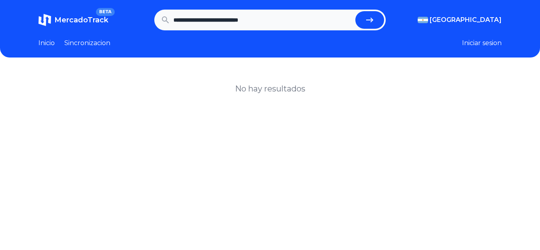 The height and width of the screenshot is (250, 540). What do you see at coordinates (105, 12) in the screenshot?
I see `span: BETA` at bounding box center [105, 12].